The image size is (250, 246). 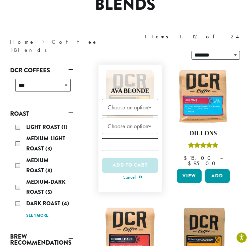 I want to click on nav: Breadcrumb, so click(x=63, y=46).